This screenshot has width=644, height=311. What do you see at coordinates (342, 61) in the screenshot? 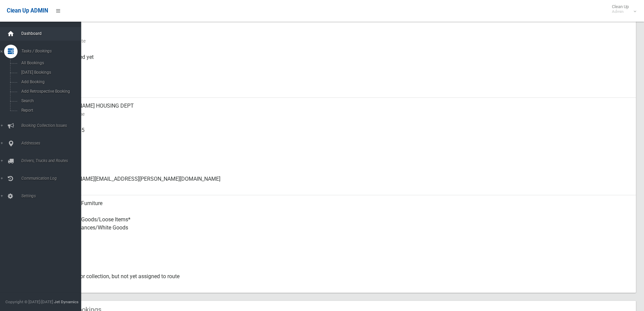
I see `div: Not collected yet` at bounding box center [342, 61].